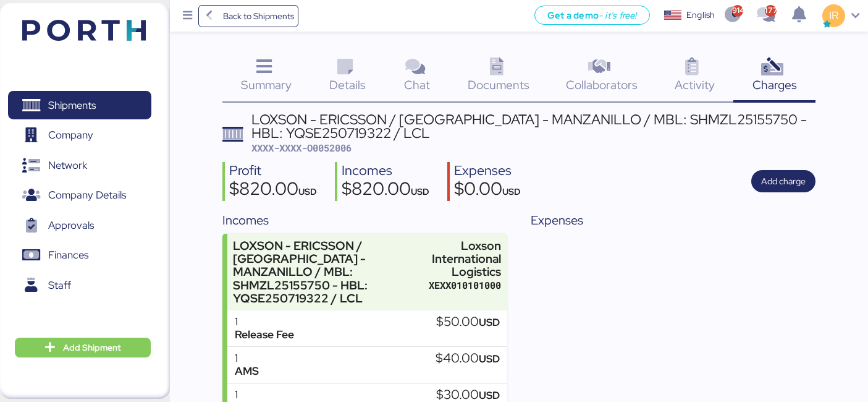 Image resolution: width=868 pixels, height=402 pixels. I want to click on span: Documents, so click(499, 85).